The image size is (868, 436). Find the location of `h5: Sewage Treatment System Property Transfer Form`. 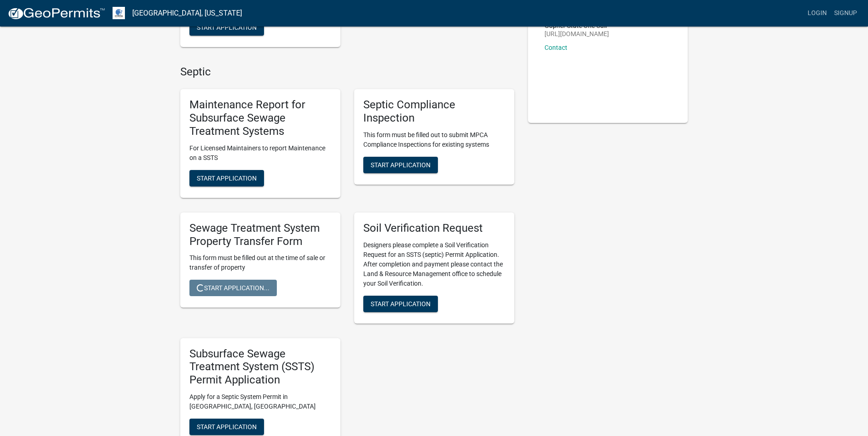

h5: Sewage Treatment System Property Transfer Form is located at coordinates (260, 235).